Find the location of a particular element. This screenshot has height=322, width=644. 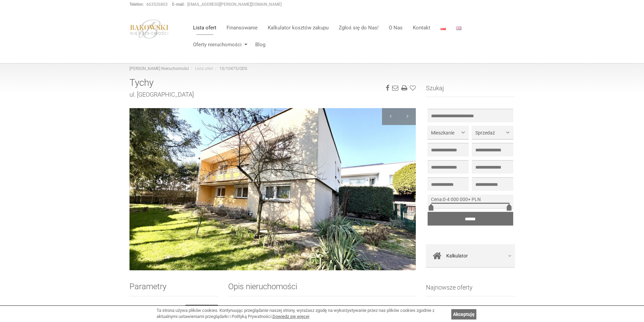

a: 663526803 is located at coordinates (157, 4).